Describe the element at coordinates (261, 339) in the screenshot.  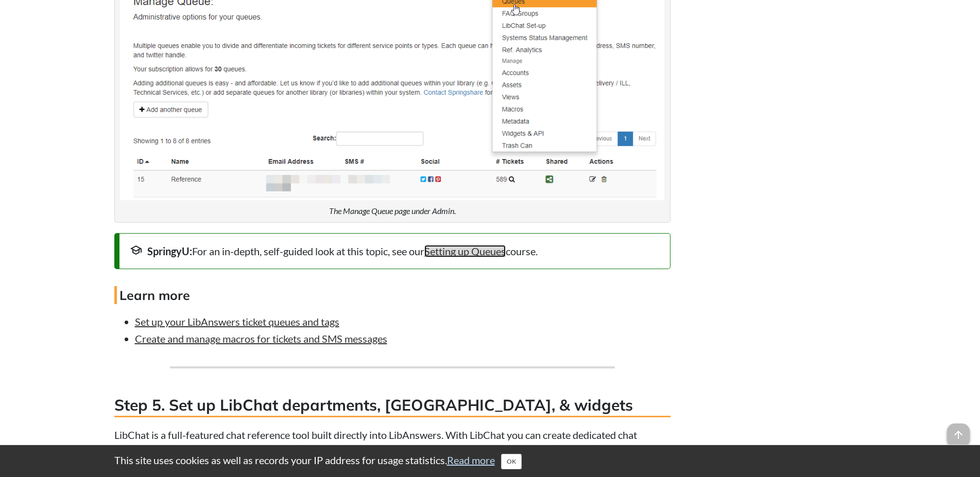
I see `a: Create and manage macros for tickets and SMS messages` at that location.